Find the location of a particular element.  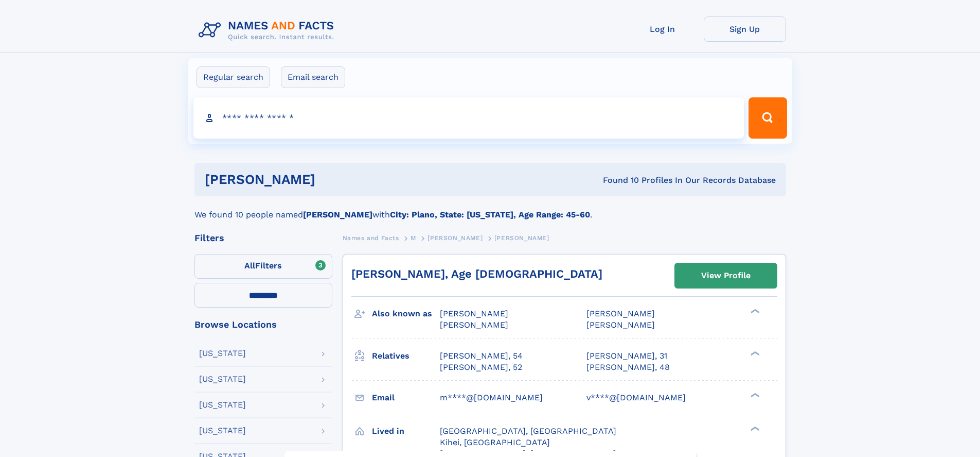

div: Found 10 Profiles In Our Records Database is located at coordinates (618, 181).